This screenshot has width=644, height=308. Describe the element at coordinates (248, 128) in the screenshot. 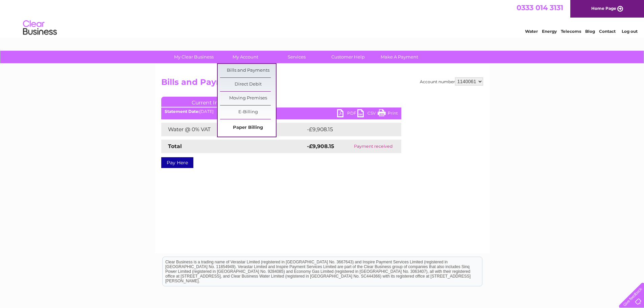

I see `a: Paper Billing` at that location.